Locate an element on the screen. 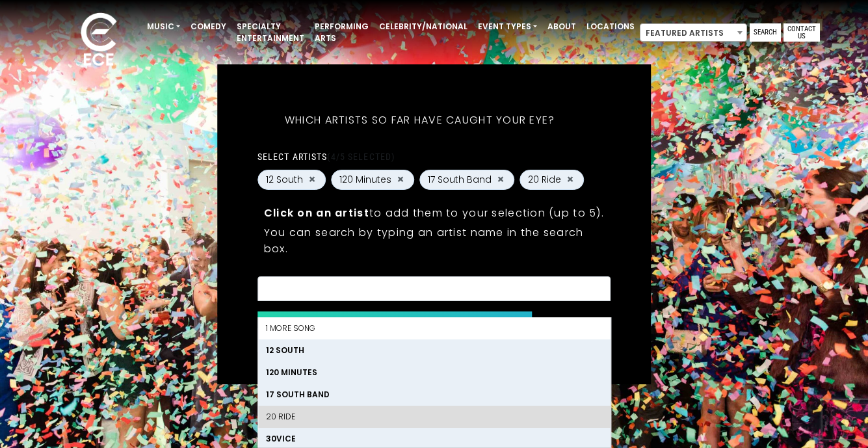  span: 120 Minutes is located at coordinates (366, 180).